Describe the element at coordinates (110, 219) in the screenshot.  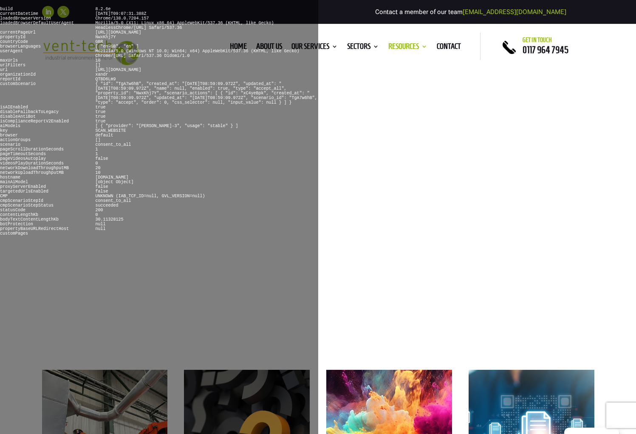
I see `pre: 30.11328125` at that location.